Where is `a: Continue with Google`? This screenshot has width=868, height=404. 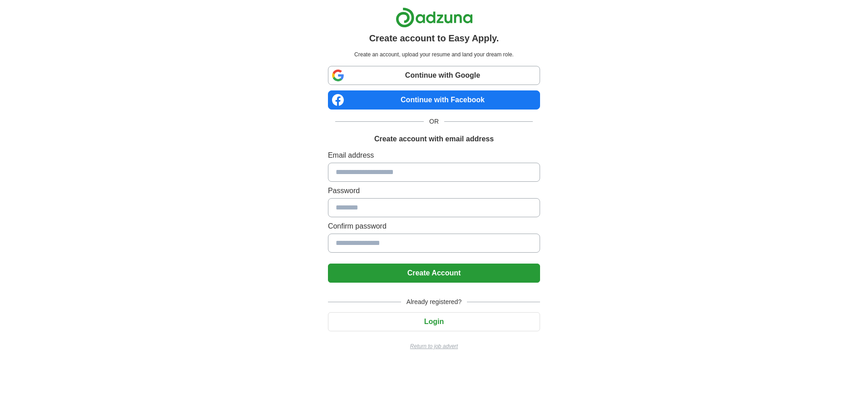
a: Continue with Google is located at coordinates (434, 75).